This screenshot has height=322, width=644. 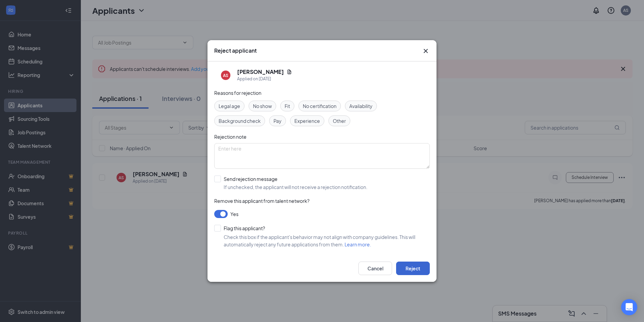 What do you see at coordinates (320, 106) in the screenshot?
I see `span: No certification` at bounding box center [320, 106].